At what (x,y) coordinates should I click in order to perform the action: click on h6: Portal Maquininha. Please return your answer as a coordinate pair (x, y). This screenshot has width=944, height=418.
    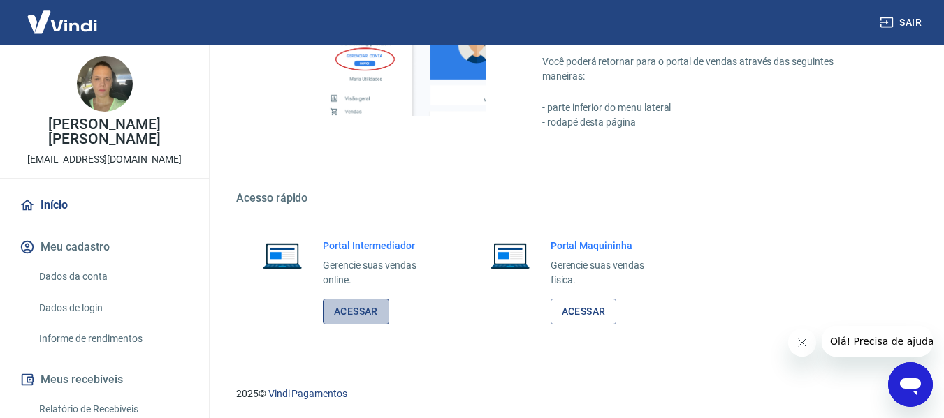
    Looking at the image, I should click on (608, 246).